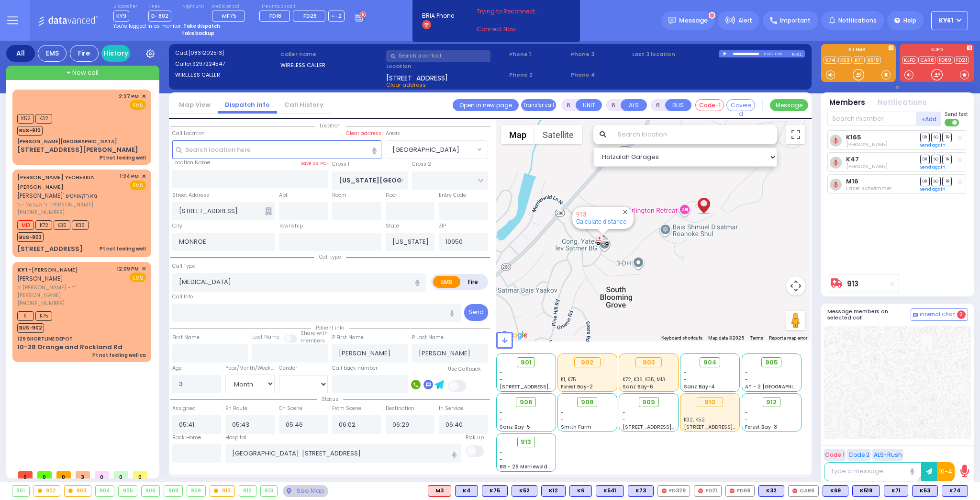 Image resolution: width=980 pixels, height=500 pixels. I want to click on label: On Scene, so click(291, 409).